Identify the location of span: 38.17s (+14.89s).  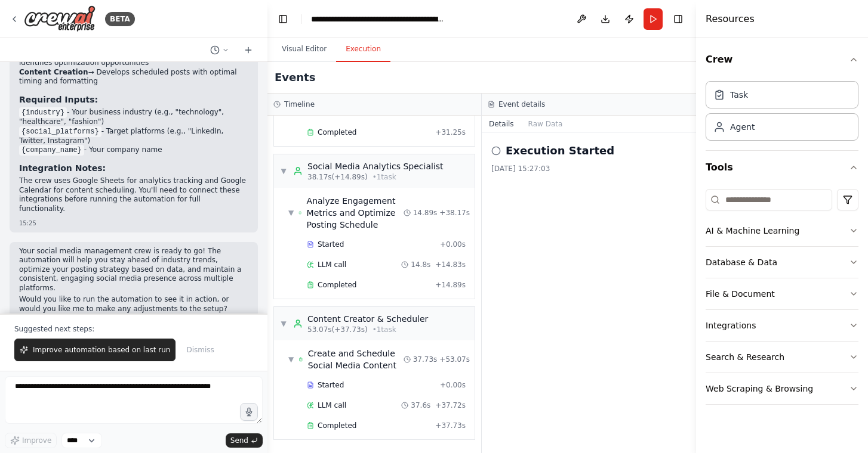
(337, 177).